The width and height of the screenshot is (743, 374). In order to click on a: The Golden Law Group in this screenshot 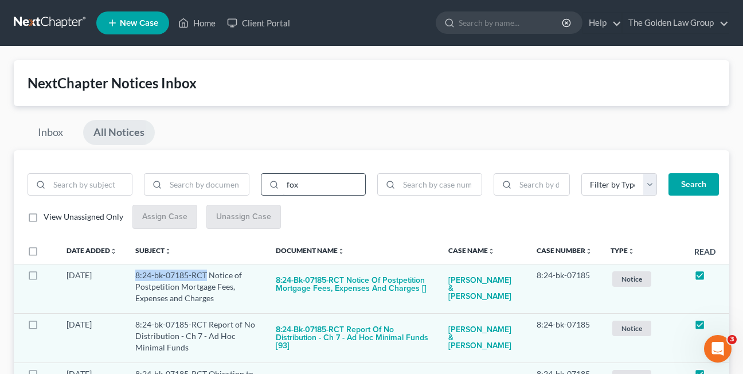, I will do `click(675, 23)`.